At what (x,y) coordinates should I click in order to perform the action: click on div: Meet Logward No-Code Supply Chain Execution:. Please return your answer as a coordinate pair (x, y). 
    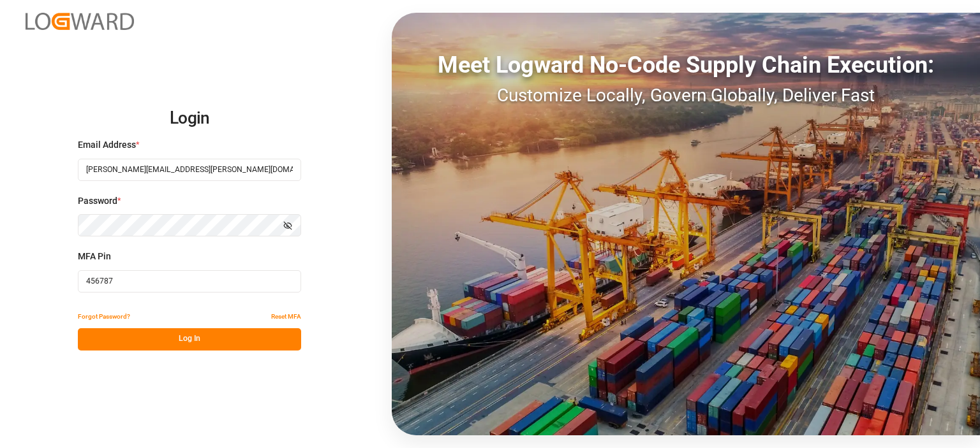
    Looking at the image, I should click on (685, 65).